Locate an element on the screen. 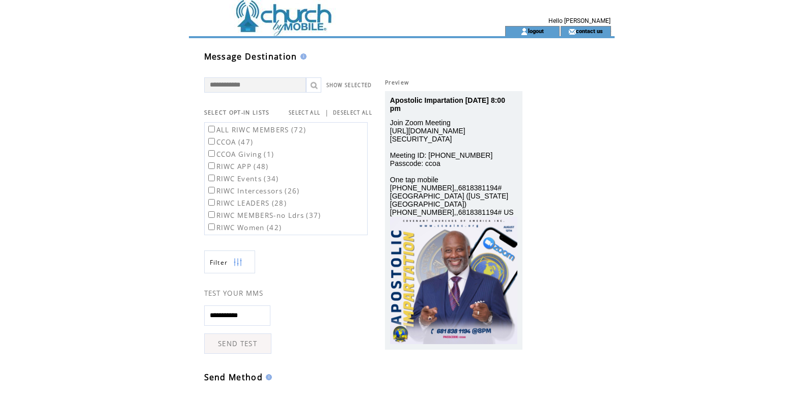 The width and height of the screenshot is (803, 394). a: SHOW SELECTED is located at coordinates (349, 85).